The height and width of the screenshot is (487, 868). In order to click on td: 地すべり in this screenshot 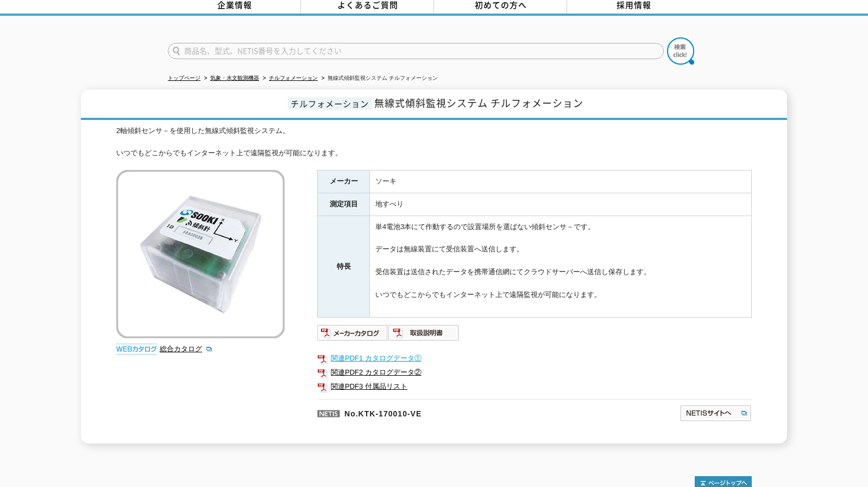, I will do `click(560, 205)`.